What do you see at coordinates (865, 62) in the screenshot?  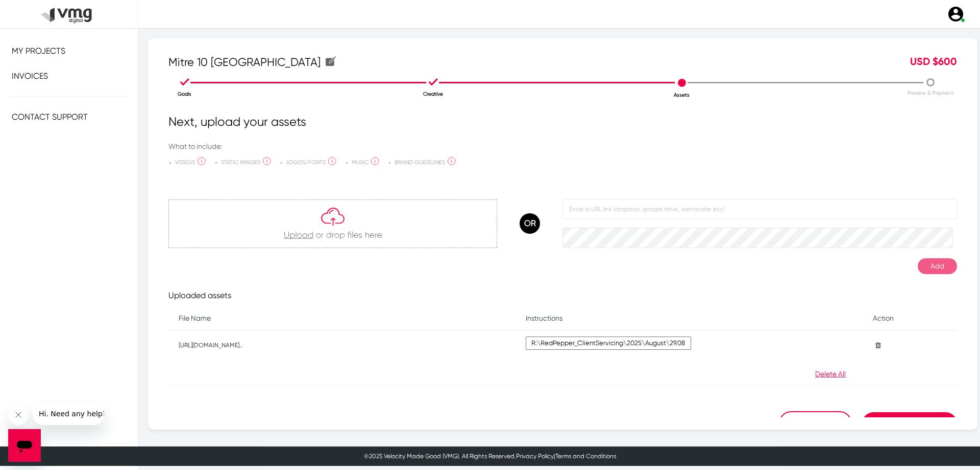 I see `div: 600` at bounding box center [865, 62].